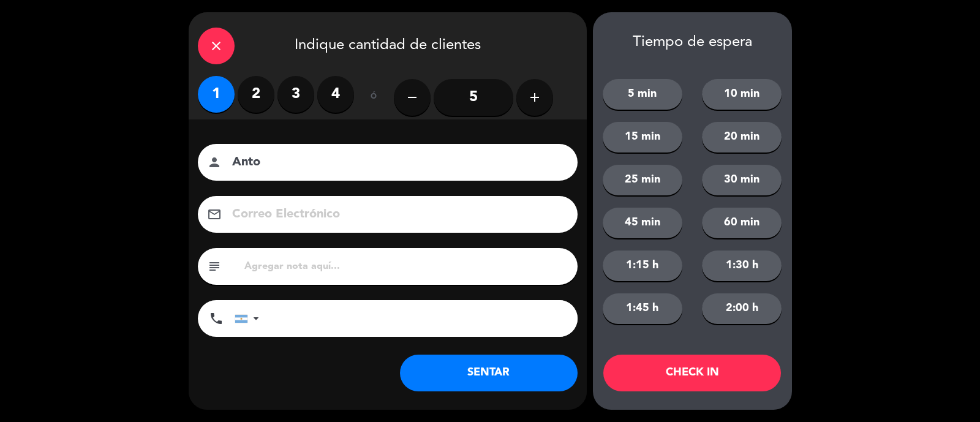 The width and height of the screenshot is (980, 422). What do you see at coordinates (215, 215) in the screenshot?
I see `i: email` at bounding box center [215, 215].